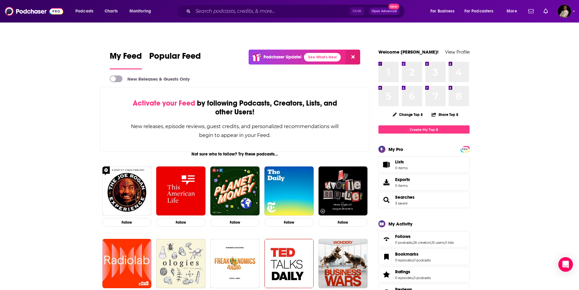 The height and width of the screenshot is (290, 579). Describe the element at coordinates (111, 11) in the screenshot. I see `a: Charts` at that location.